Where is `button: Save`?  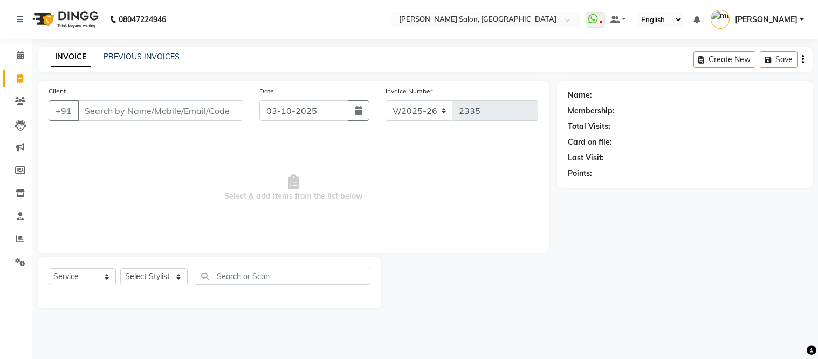
button: Save is located at coordinates (779, 59).